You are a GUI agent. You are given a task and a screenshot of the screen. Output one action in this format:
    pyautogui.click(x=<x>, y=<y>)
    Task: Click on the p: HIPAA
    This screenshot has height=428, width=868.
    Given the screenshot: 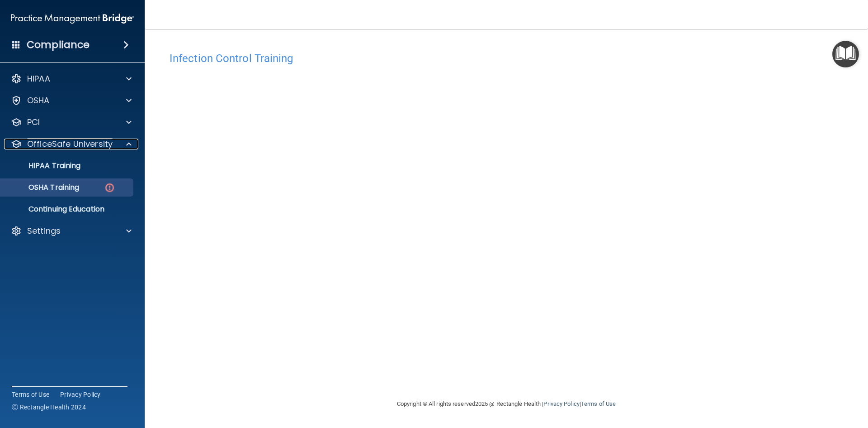 What is the action you would take?
    pyautogui.click(x=38, y=79)
    